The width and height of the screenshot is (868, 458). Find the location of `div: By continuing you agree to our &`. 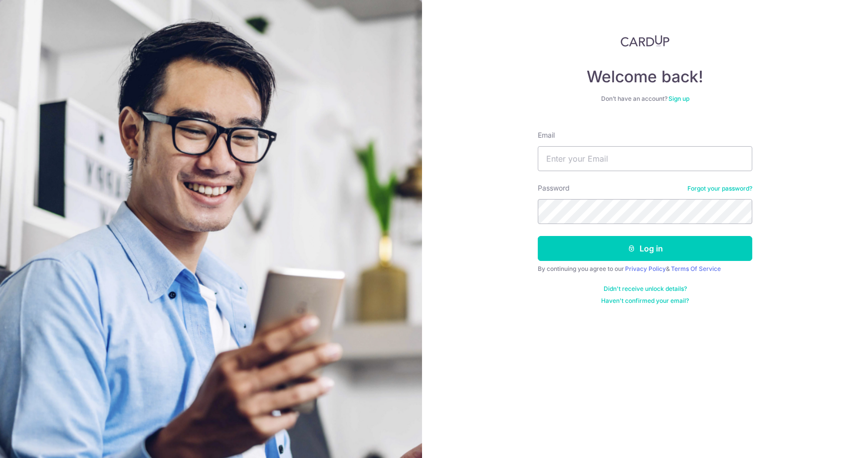

div: By continuing you agree to our & is located at coordinates (645, 269).